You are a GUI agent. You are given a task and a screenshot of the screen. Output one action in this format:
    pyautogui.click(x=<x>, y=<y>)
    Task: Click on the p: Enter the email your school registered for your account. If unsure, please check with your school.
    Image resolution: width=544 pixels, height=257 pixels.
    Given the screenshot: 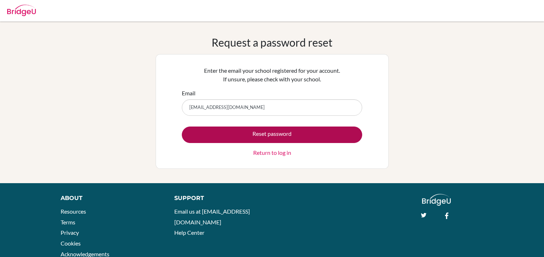 What is the action you would take?
    pyautogui.click(x=272, y=75)
    